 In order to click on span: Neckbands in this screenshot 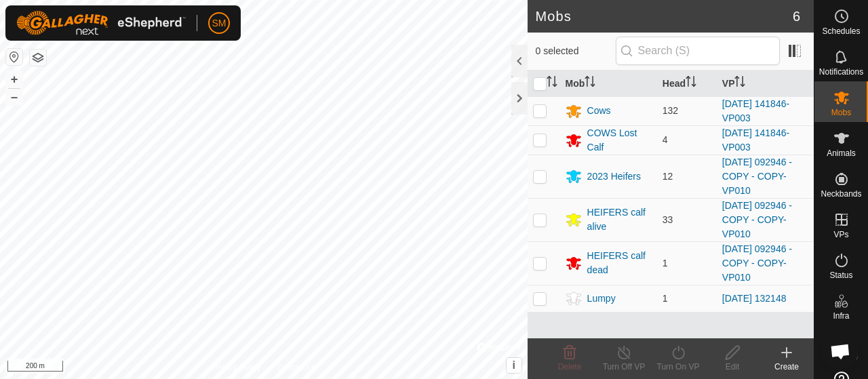, I will do `click(840, 193)`.